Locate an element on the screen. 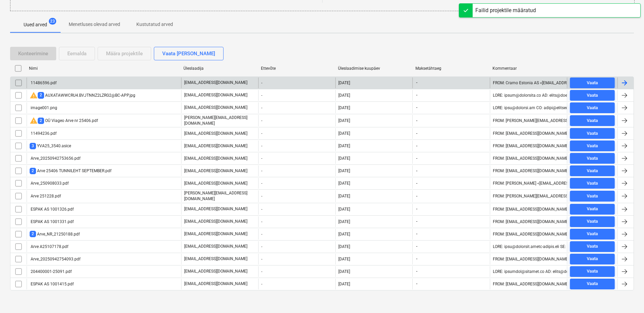 The height and width of the screenshot is (313, 644). div: Arve_20250942754093.pdf is located at coordinates (55, 259).